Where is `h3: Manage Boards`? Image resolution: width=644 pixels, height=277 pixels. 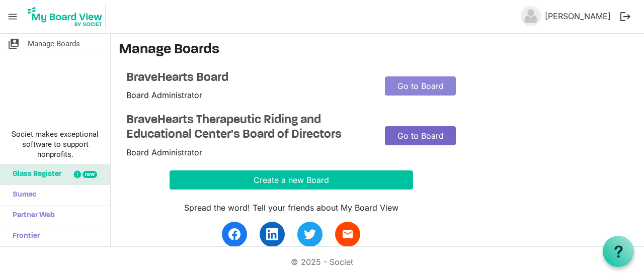
h3: Manage Boards is located at coordinates (377, 50).